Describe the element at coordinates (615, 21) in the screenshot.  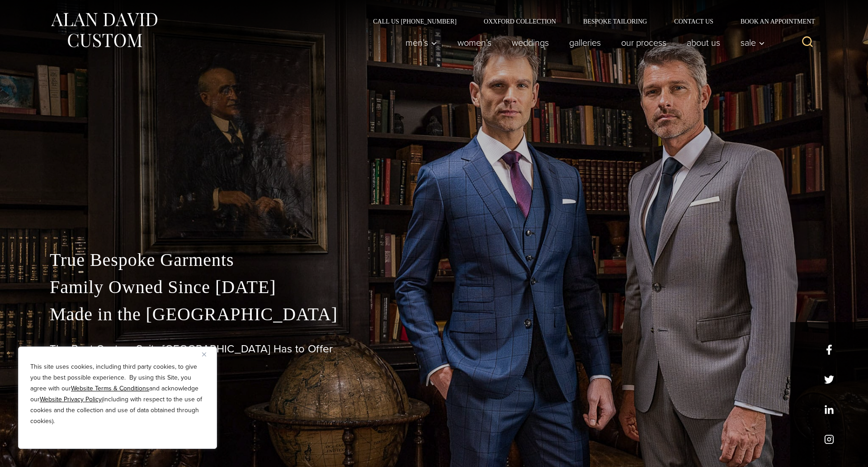
I see `a: Bespoke Tailoring` at that location.